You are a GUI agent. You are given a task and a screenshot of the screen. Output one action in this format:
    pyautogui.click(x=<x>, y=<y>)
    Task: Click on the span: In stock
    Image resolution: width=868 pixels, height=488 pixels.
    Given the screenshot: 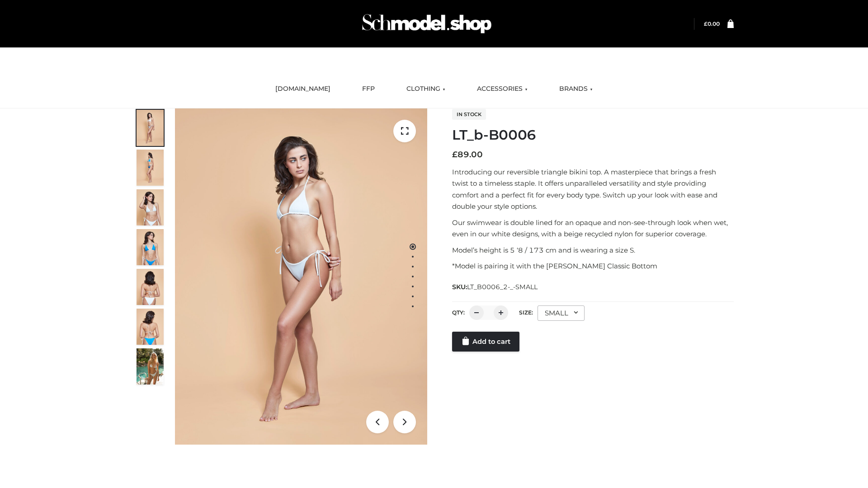 What is the action you would take?
    pyautogui.click(x=469, y=114)
    